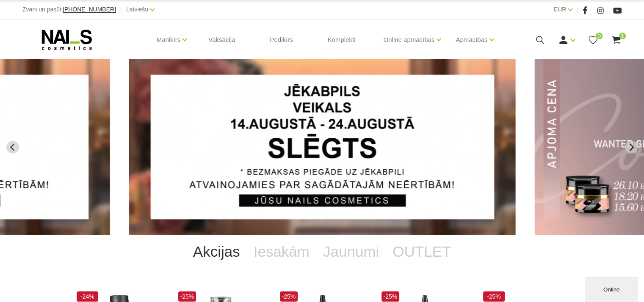  I want to click on span: 1, so click(623, 36).